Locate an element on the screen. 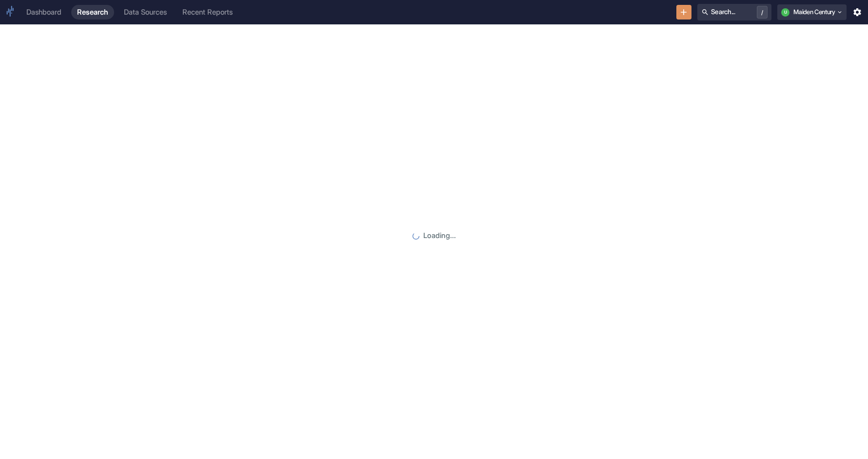  button: UMaiden Century is located at coordinates (812, 12).